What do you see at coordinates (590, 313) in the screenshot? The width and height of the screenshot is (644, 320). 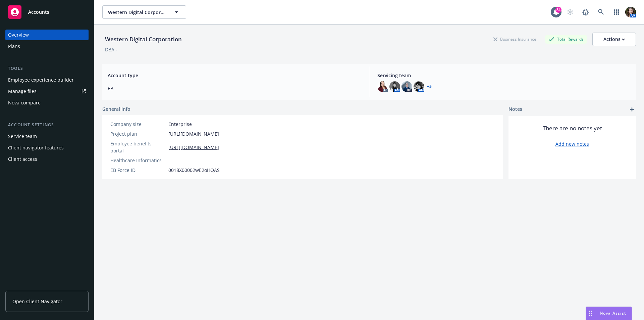 I see `div: Drag to move` at bounding box center [590, 313].